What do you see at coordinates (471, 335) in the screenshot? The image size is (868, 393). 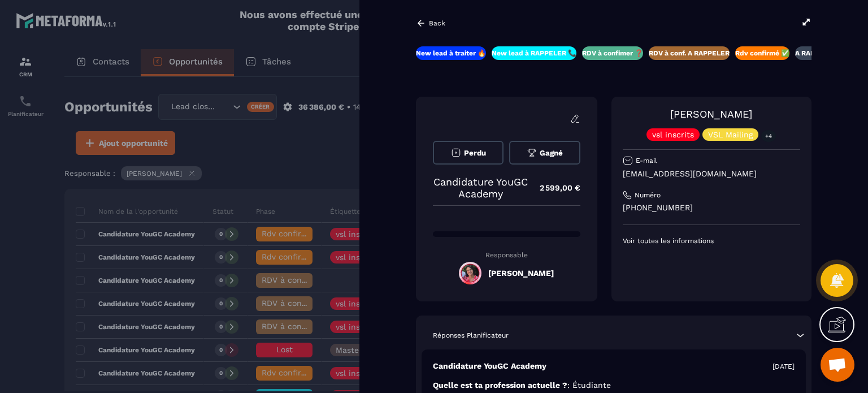 I see `p: Réponses Planificateur` at bounding box center [471, 335].